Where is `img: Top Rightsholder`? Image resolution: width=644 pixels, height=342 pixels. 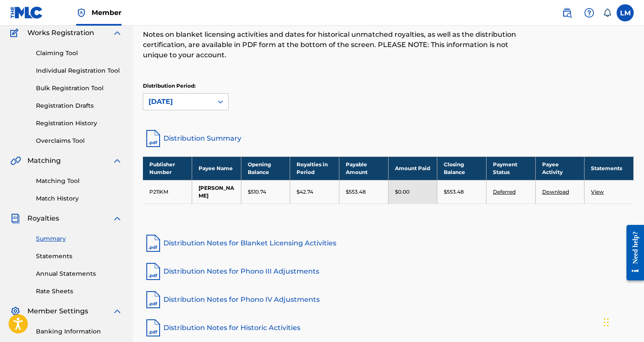
img: Top Rightsholder is located at coordinates (81, 13).